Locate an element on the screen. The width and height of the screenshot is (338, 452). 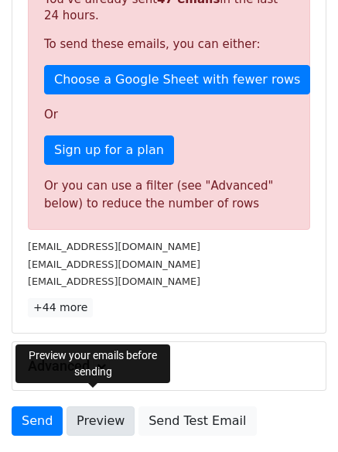
a: Preview is located at coordinates (101, 421).